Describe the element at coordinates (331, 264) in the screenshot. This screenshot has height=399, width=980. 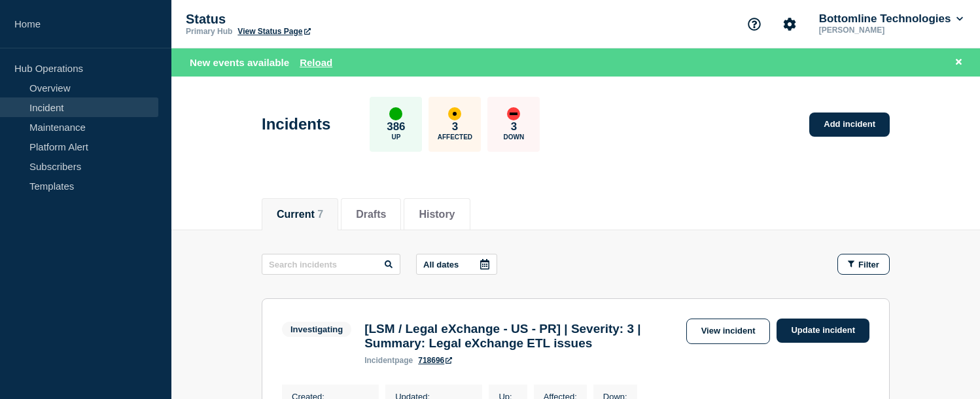
I see `input: Search incidents` at that location.